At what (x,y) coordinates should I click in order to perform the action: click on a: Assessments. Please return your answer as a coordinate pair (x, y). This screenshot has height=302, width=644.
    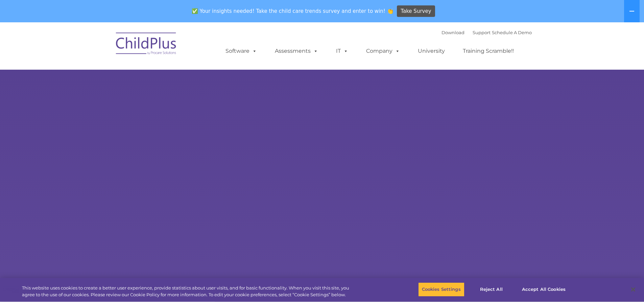
    Looking at the image, I should click on (296, 51).